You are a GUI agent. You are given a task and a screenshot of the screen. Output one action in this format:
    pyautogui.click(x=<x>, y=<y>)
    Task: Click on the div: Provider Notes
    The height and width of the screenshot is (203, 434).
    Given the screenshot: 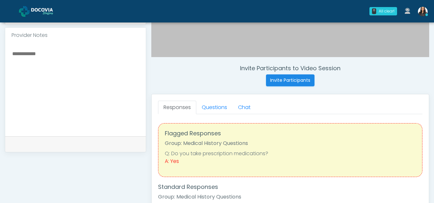 What is the action you would take?
    pyautogui.click(x=75, y=35)
    